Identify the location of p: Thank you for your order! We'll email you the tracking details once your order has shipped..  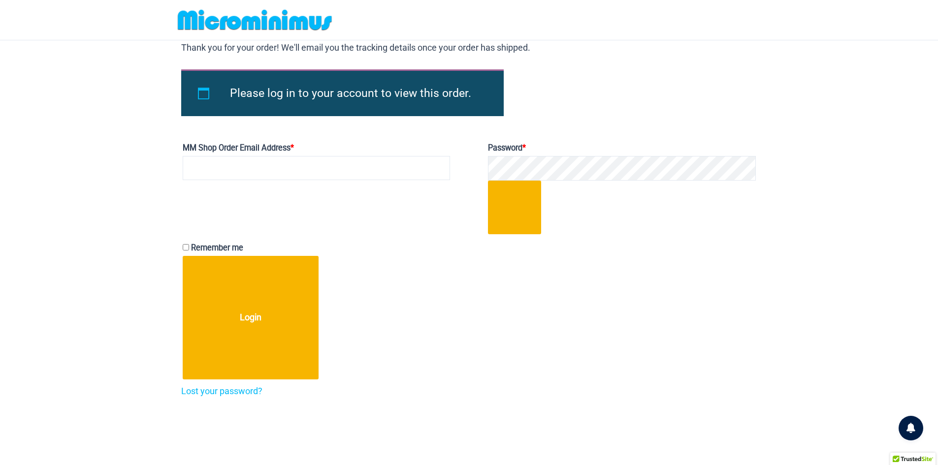
(469, 48).